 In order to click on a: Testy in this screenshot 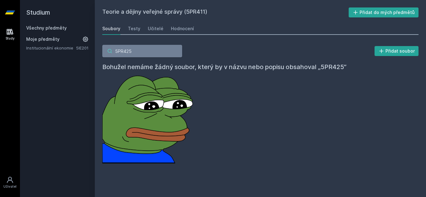, I will do `click(134, 29)`.